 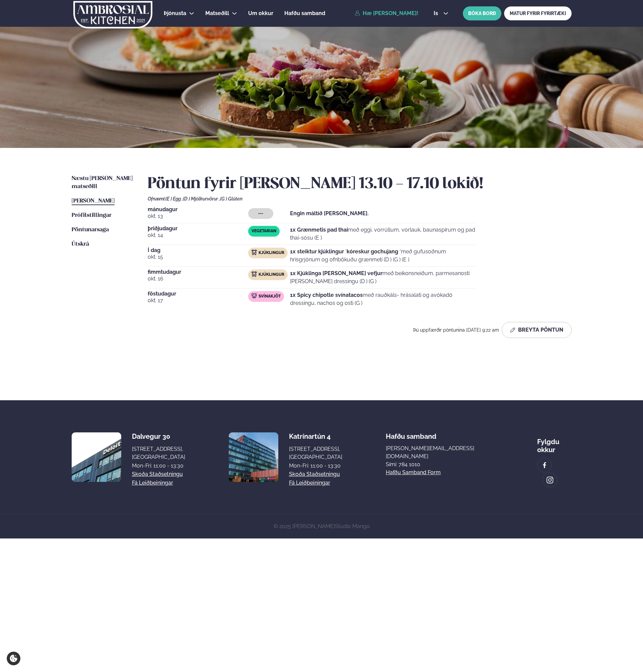 I want to click on strong: 1x Grænmetis pad thai, so click(x=319, y=230).